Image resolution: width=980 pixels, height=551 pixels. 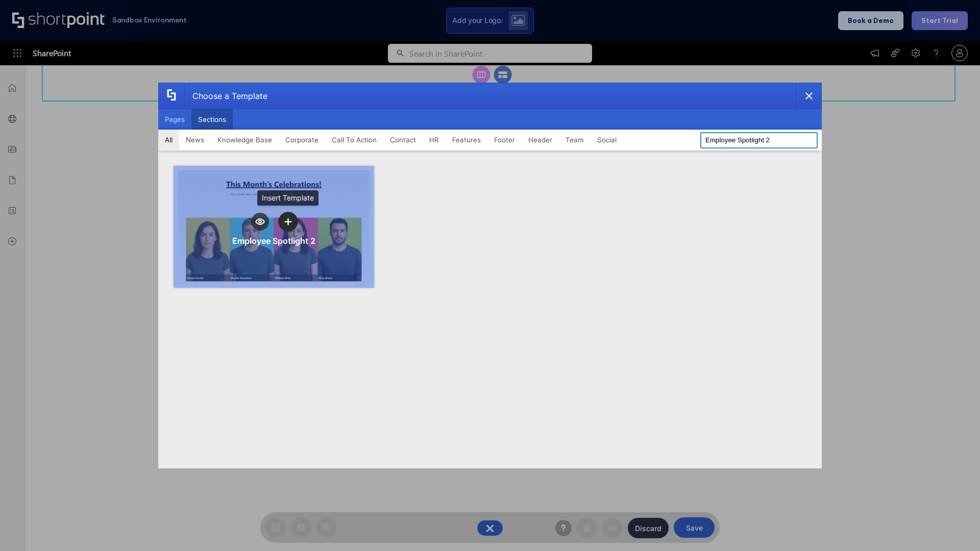 I want to click on button: Sections, so click(x=212, y=119).